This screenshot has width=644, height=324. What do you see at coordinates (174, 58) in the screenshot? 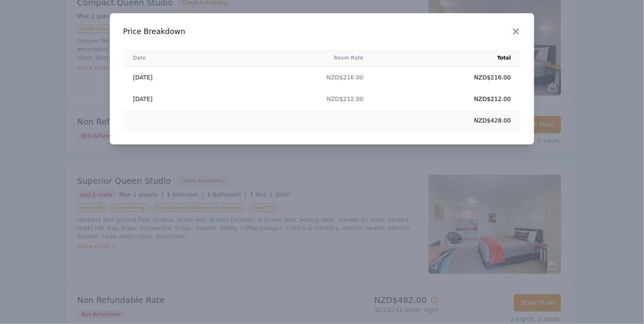
I see `th: Date` at bounding box center [174, 58].